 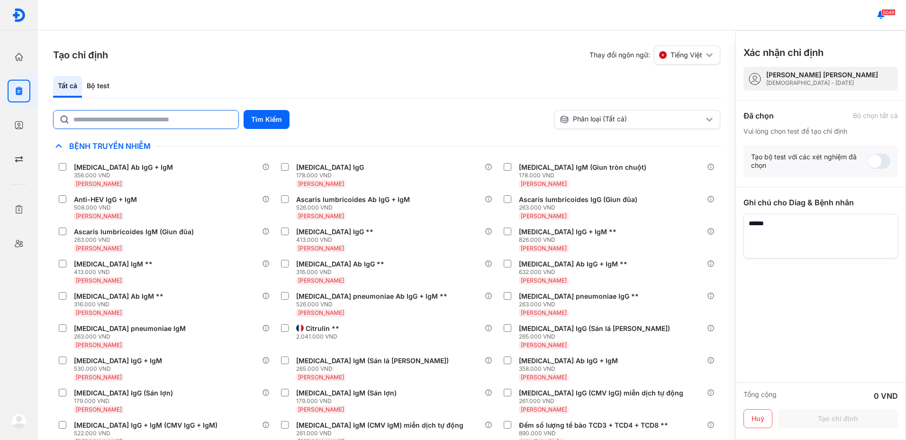 What do you see at coordinates (631, 119) in the screenshot?
I see `div: Phân loại (Tất cả)` at bounding box center [631, 119].